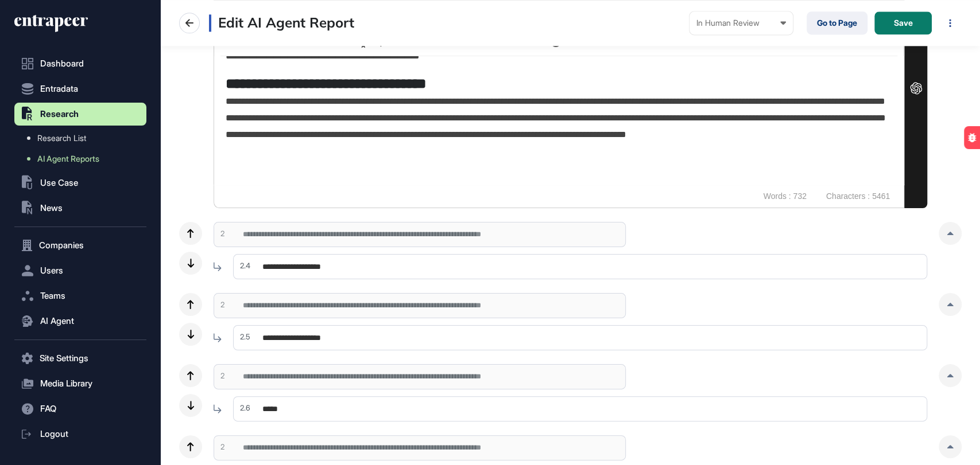  Describe the element at coordinates (80, 63) in the screenshot. I see `a: Dashboard` at that location.